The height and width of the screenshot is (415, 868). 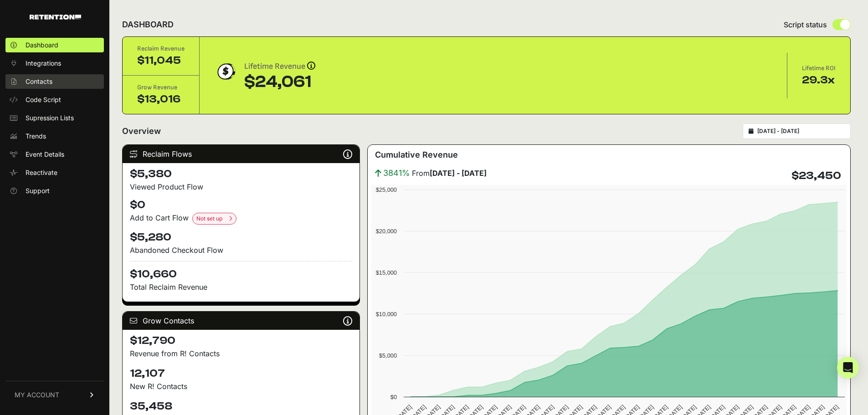 I want to click on h4: $23,450, so click(x=816, y=176).